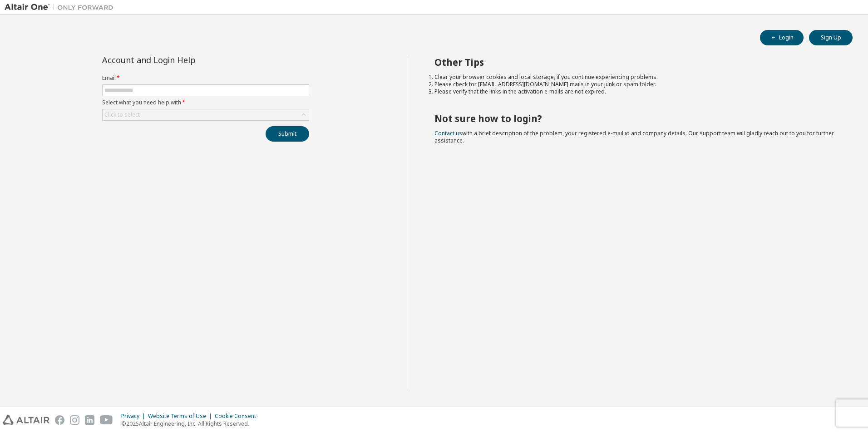 Image resolution: width=868 pixels, height=433 pixels. I want to click on label: Email, so click(206, 78).